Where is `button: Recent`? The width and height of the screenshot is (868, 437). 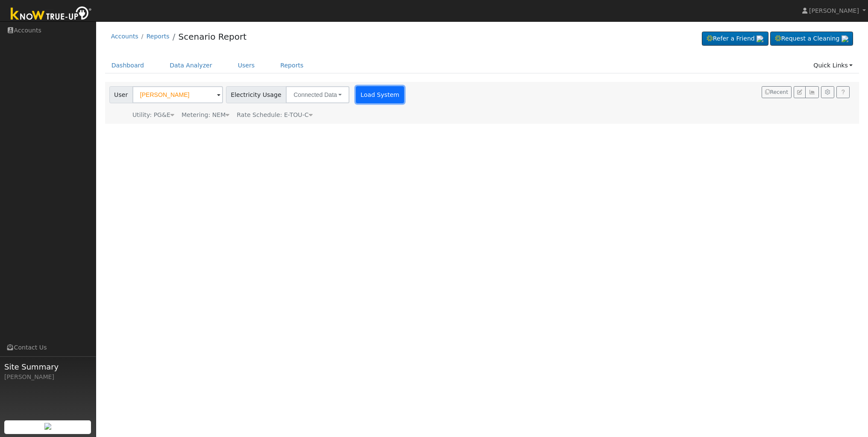
button: Recent is located at coordinates (777, 92).